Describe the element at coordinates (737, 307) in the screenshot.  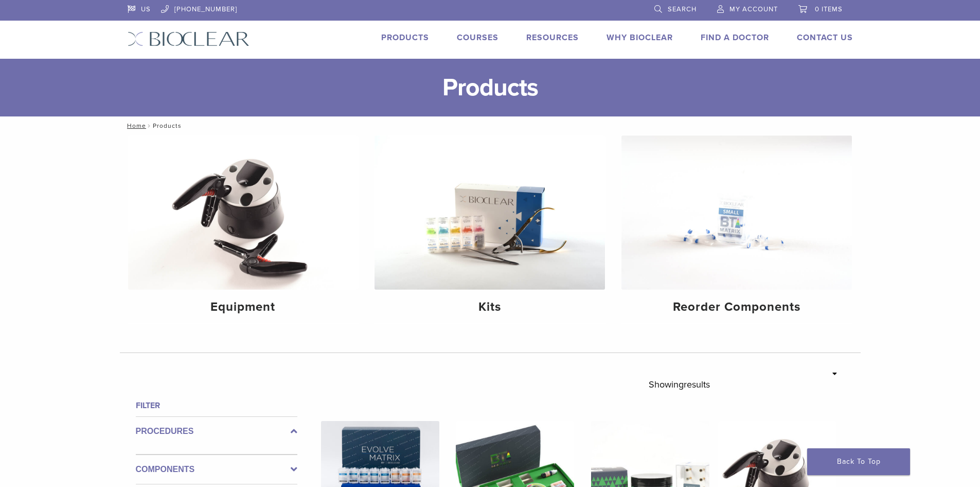
I see `h4: Reorder Components` at that location.